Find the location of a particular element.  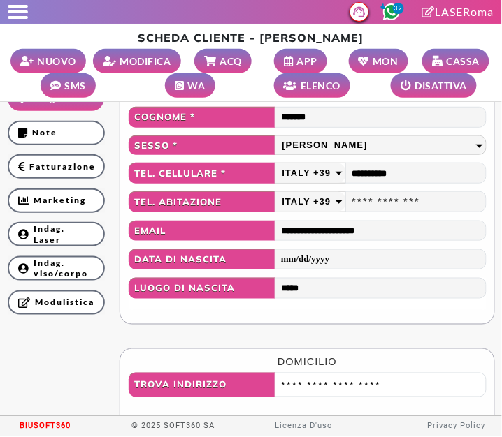

a: Fatturazione is located at coordinates (56, 166).